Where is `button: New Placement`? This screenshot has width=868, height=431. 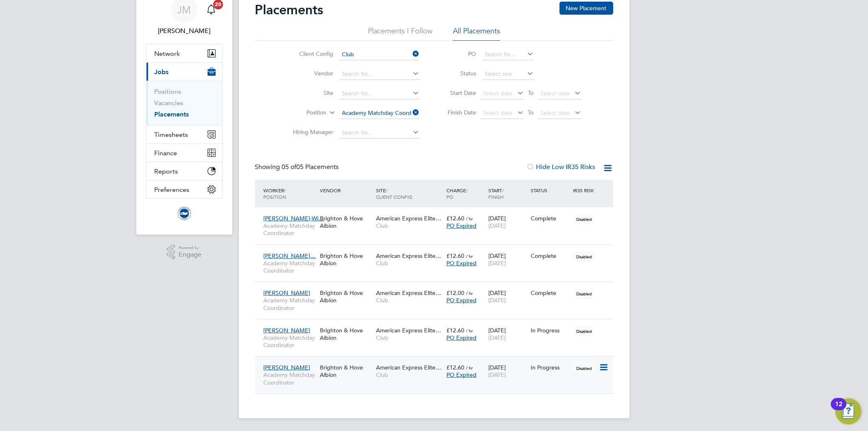
button: New Placement is located at coordinates (587, 9).